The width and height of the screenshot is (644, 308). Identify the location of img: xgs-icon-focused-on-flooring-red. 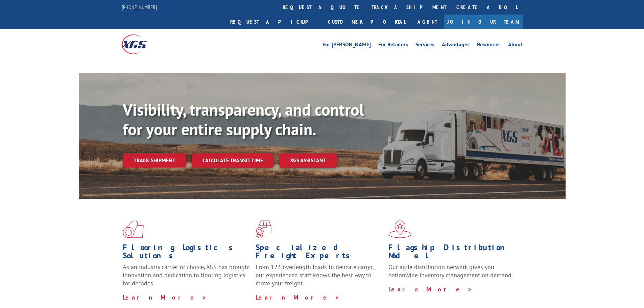
(263, 229).